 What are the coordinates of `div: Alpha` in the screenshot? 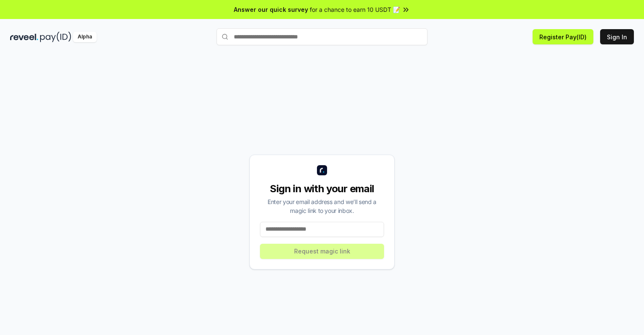 It's located at (85, 37).